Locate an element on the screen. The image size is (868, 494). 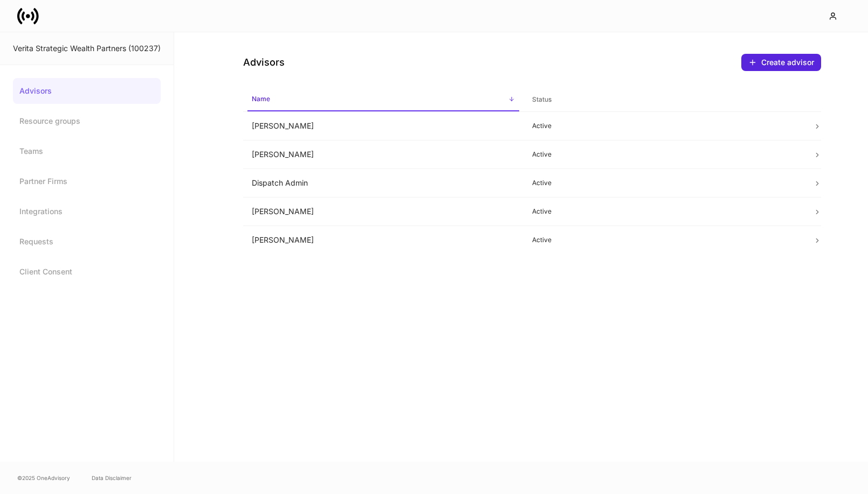
button: Create advisor is located at coordinates (781, 63).